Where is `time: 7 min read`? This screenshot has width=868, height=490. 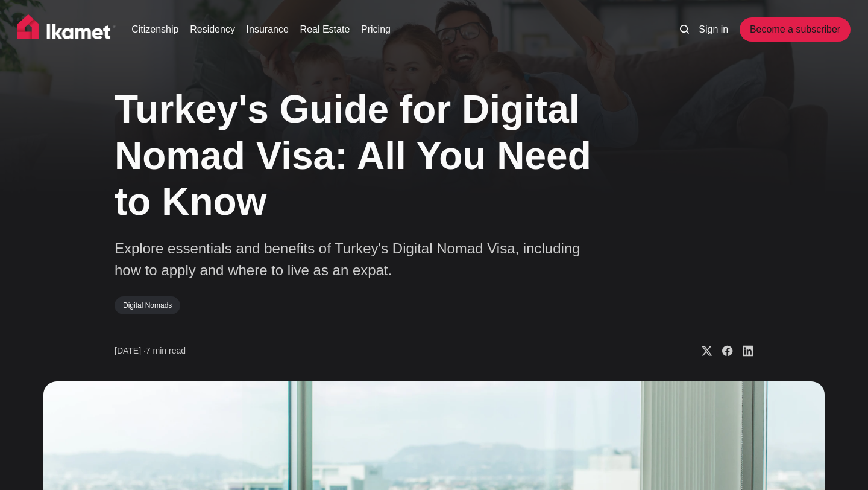 time: 7 min read is located at coordinates (150, 351).